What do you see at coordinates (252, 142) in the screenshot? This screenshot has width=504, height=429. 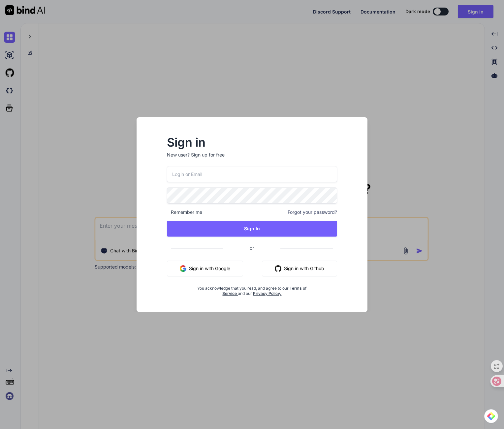 I see `h2: Sign in` at bounding box center [252, 142].